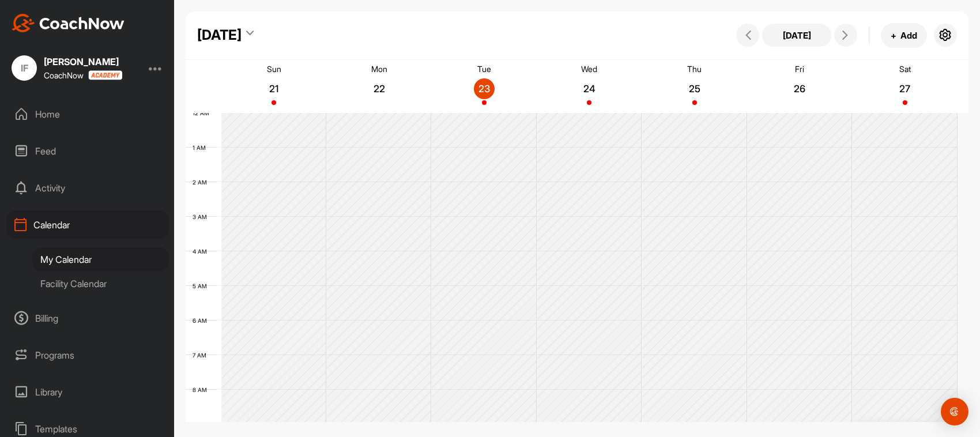  I want to click on p: 21, so click(274, 89).